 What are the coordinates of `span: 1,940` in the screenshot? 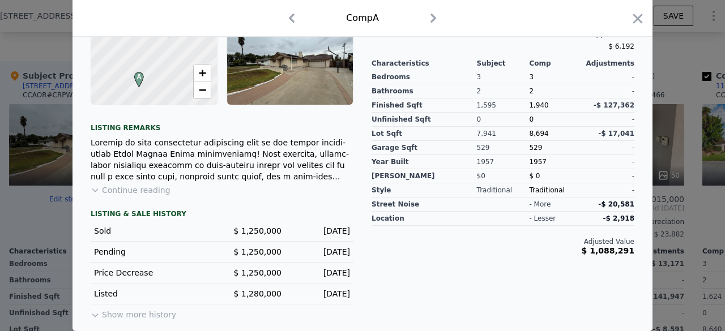 It's located at (539, 105).